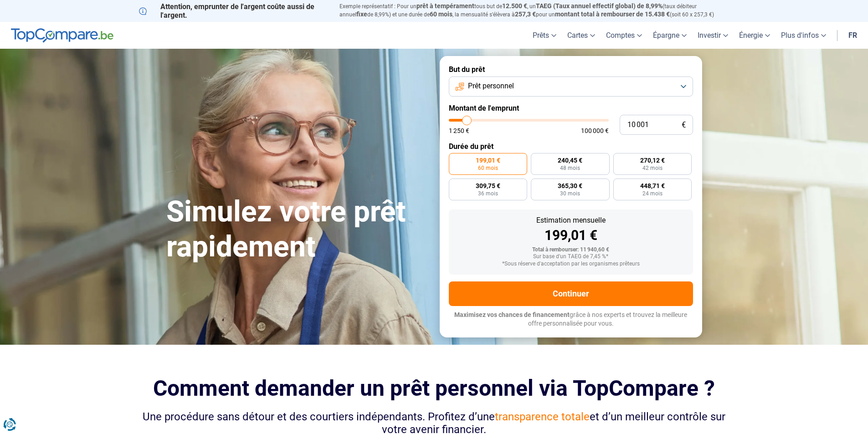 This screenshot has height=434, width=868. Describe the element at coordinates (612, 14) in the screenshot. I see `span: montant total à rembourser de 15.438 €` at that location.